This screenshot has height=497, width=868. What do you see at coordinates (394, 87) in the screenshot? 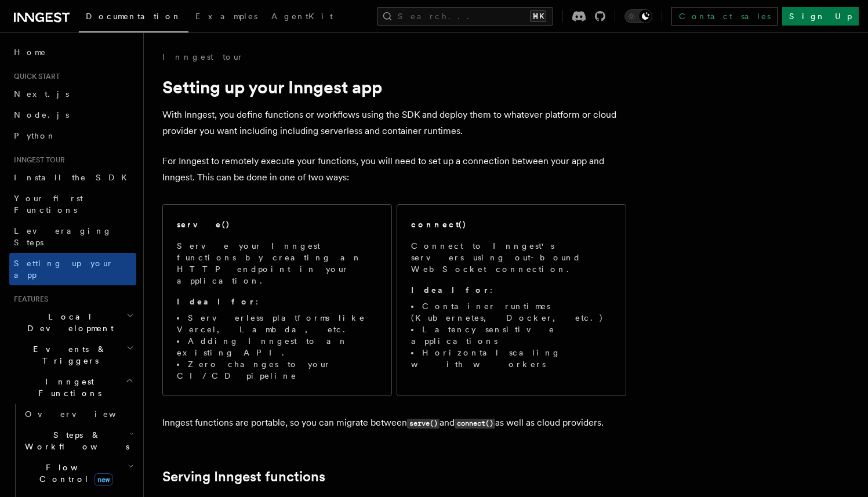
I see `h1: Setting up your Inngest app` at bounding box center [394, 87].